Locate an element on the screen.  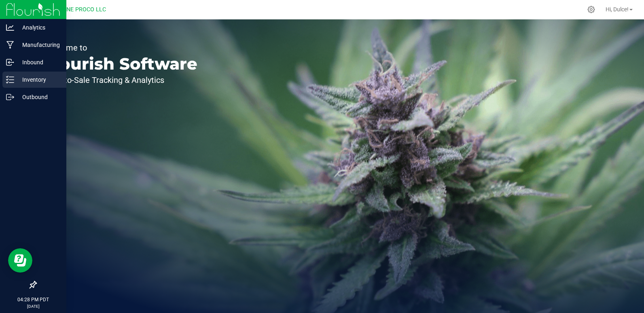
p: Flourish Software is located at coordinates (121, 64).